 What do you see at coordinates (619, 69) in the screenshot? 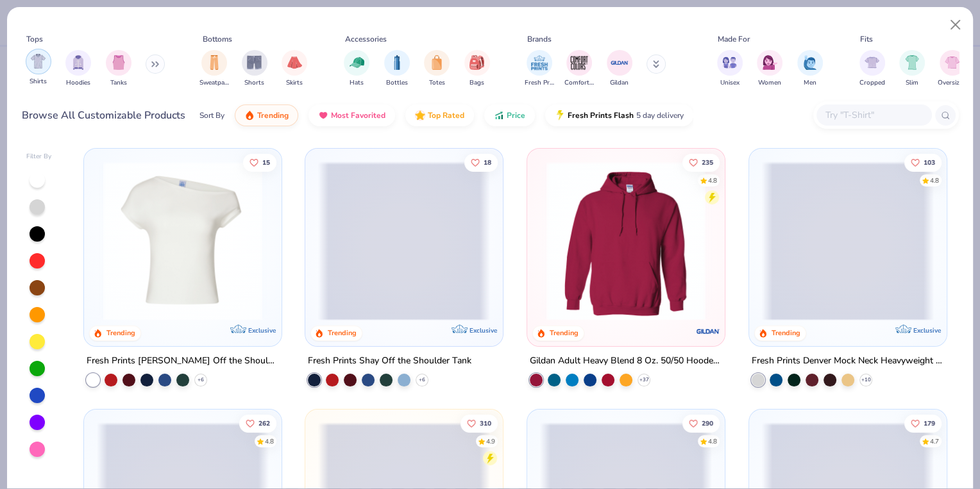
I see `div: filter for Gildan` at bounding box center [619, 69].